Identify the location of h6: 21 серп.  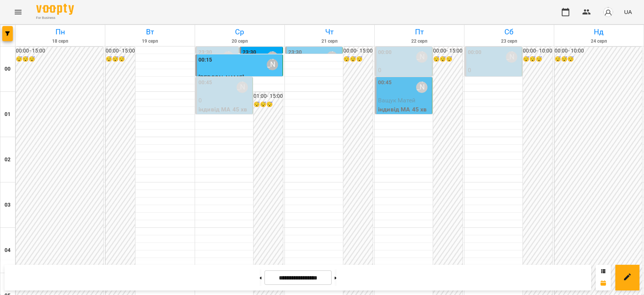
(329, 41).